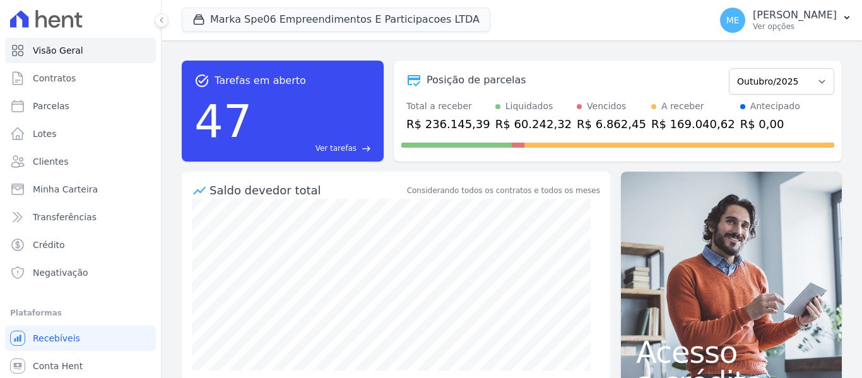 The image size is (862, 378). I want to click on a: Negativação, so click(80, 273).